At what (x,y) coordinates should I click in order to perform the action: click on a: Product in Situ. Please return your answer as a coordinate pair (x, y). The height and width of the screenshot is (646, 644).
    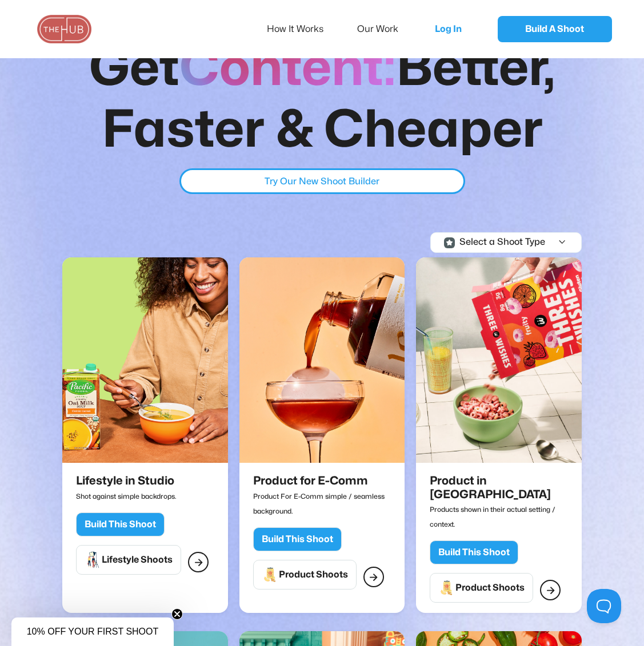
    Looking at the image, I should click on (499, 366).